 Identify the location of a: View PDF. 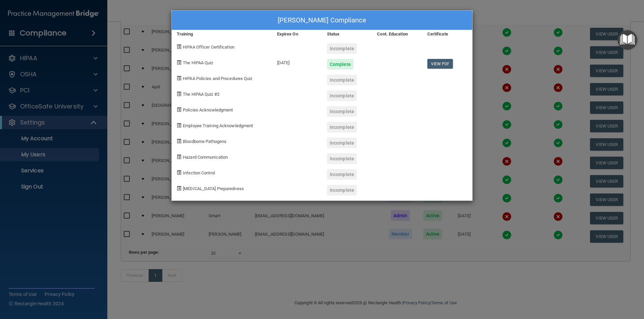
(440, 64).